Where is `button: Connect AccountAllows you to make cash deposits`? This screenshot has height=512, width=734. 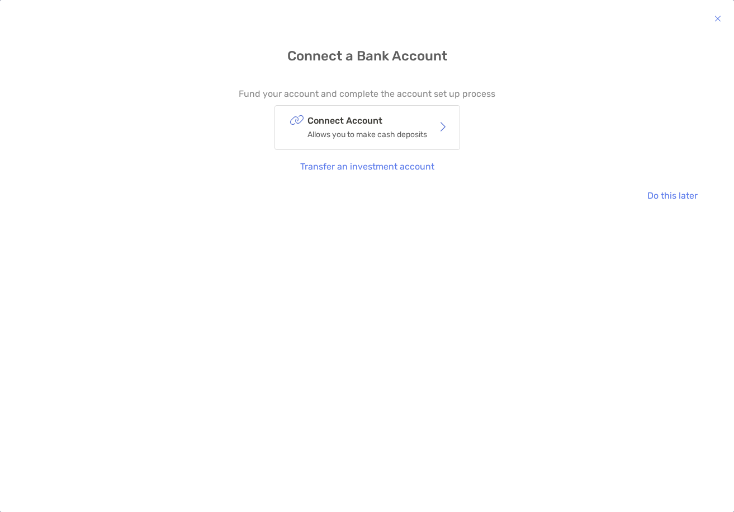
button: Connect AccountAllows you to make cash deposits is located at coordinates (367, 127).